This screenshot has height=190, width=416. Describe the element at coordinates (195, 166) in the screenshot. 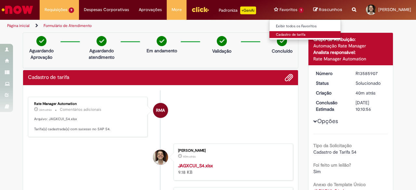

I see `strong: JAGXCUI_S4.xlsx` at that location.